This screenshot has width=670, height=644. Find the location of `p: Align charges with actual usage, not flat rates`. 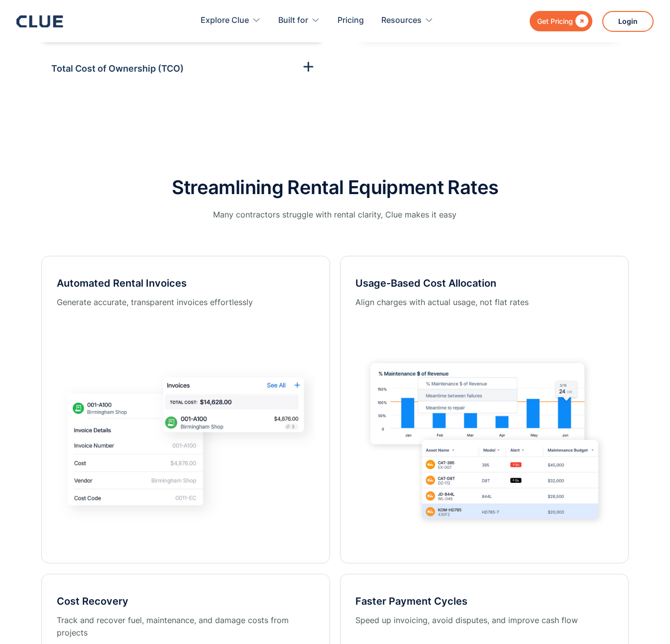

p: Align charges with actual usage, not flat rates is located at coordinates (484, 303).